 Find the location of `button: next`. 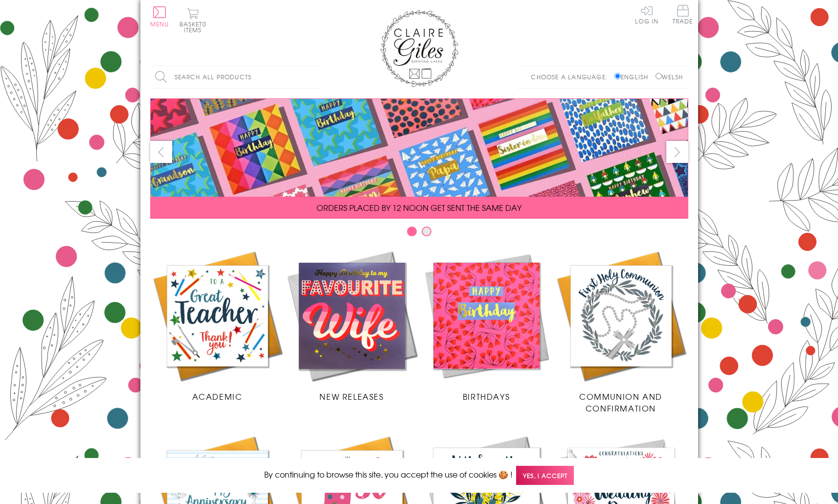

button: next is located at coordinates (677, 151).